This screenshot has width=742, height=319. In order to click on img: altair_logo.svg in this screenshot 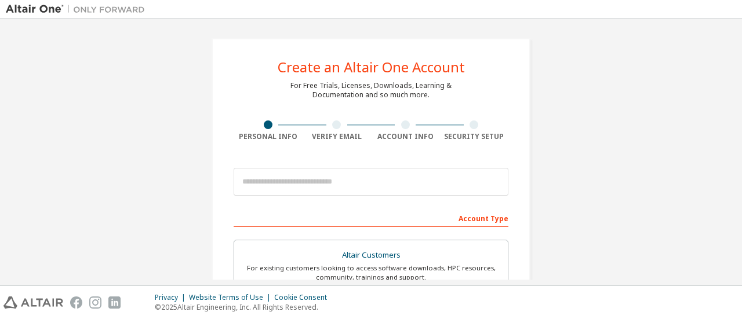, I will do `click(33, 302)`.